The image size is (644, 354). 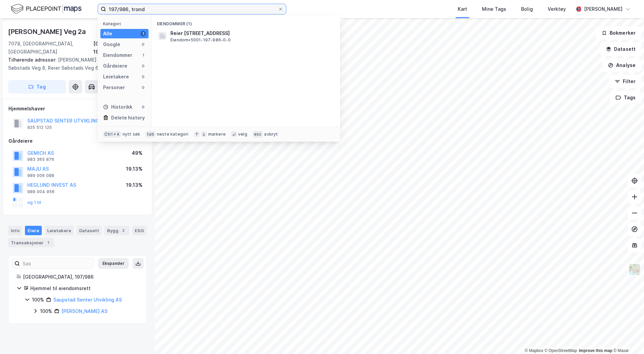 What do you see at coordinates (462, 9) in the screenshot?
I see `div: Kart` at bounding box center [462, 9].